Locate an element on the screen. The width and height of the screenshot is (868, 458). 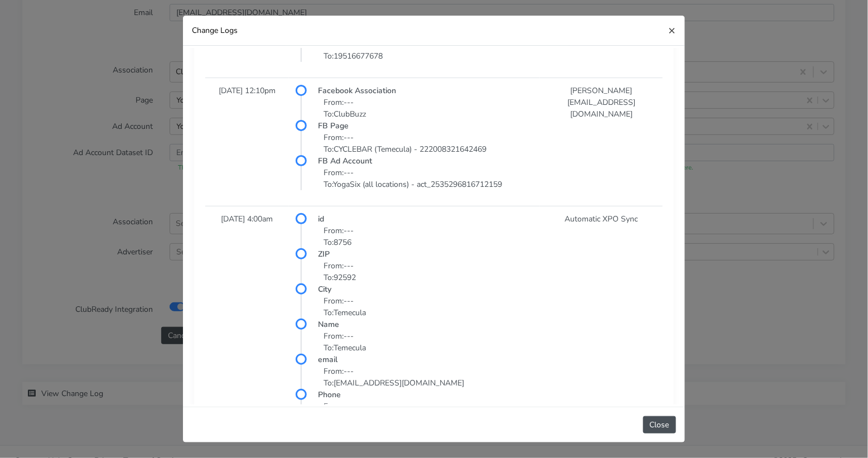
strong: Name is located at coordinates (328, 324).